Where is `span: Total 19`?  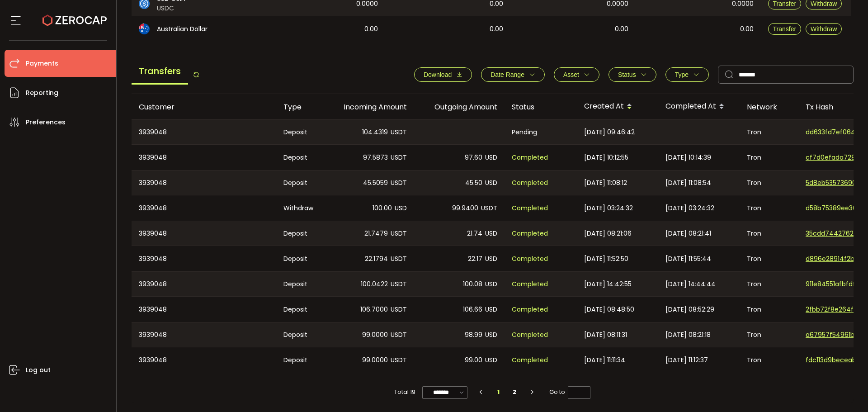 span: Total 19 is located at coordinates (405, 392).